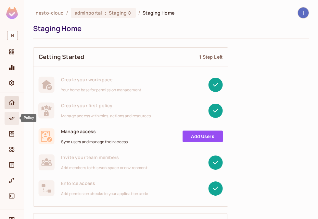 This screenshot has width=318, height=219. I want to click on span: Create your first policy, so click(106, 106).